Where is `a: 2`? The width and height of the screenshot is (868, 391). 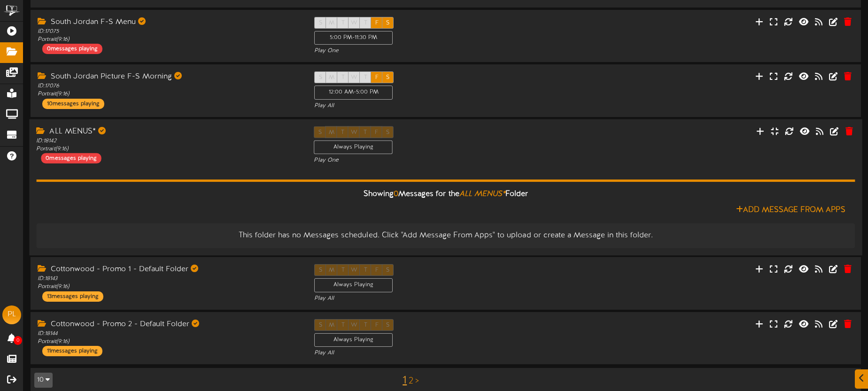 a: 2 is located at coordinates (411, 381).